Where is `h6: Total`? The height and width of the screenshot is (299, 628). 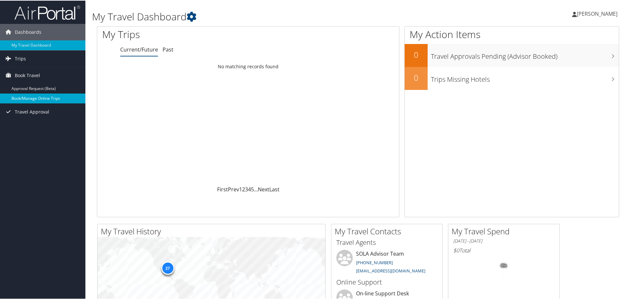
h6: Total is located at coordinates (504, 250).